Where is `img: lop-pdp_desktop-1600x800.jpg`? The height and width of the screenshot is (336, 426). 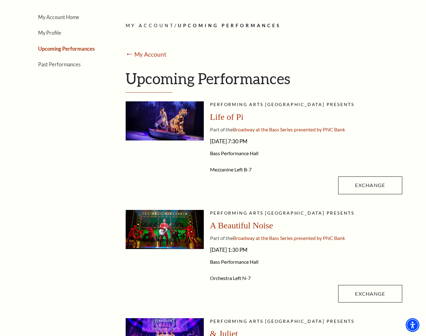 img: lop-pdp_desktop-1600x800.jpg is located at coordinates (165, 121).